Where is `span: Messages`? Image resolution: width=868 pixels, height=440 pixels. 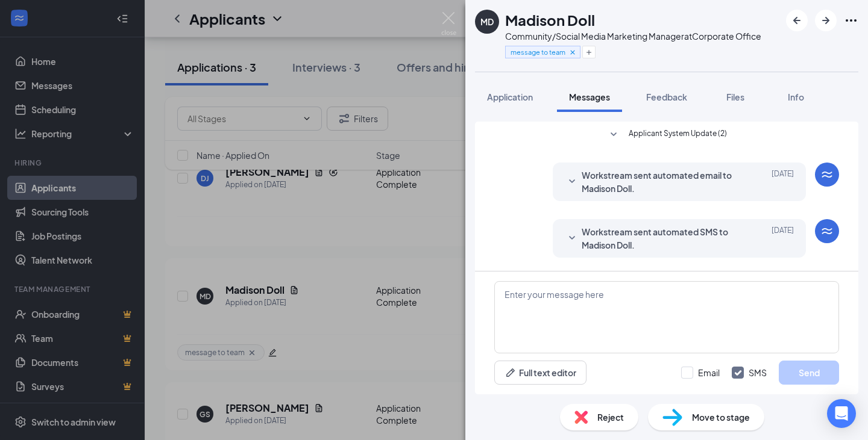 span: Messages is located at coordinates (589, 97).